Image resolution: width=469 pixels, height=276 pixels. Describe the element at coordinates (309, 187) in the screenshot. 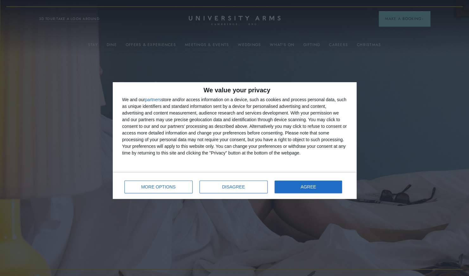

I see `button: AGREE` at that location.